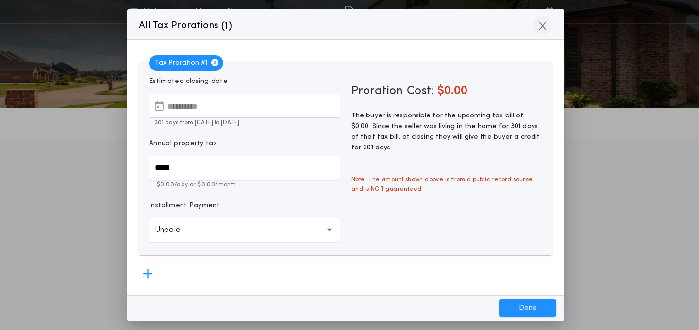 The width and height of the screenshot is (699, 330). Describe the element at coordinates (183, 144) in the screenshot. I see `p: Annual property tax` at that location.